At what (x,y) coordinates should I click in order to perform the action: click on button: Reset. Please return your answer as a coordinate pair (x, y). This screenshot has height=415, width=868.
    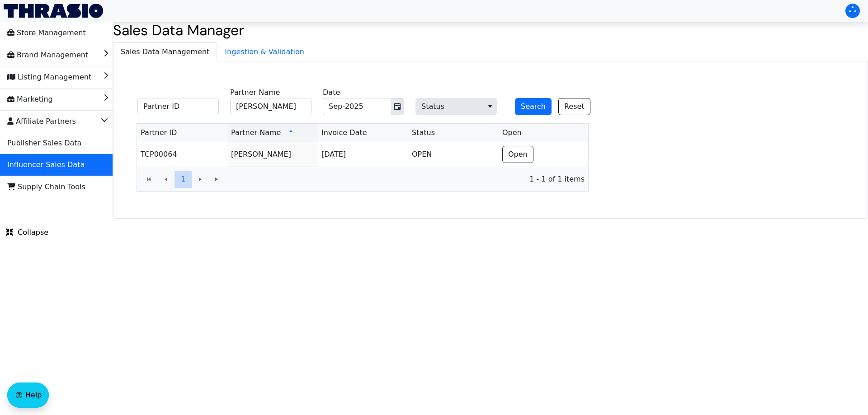
    Looking at the image, I should click on (575, 107).